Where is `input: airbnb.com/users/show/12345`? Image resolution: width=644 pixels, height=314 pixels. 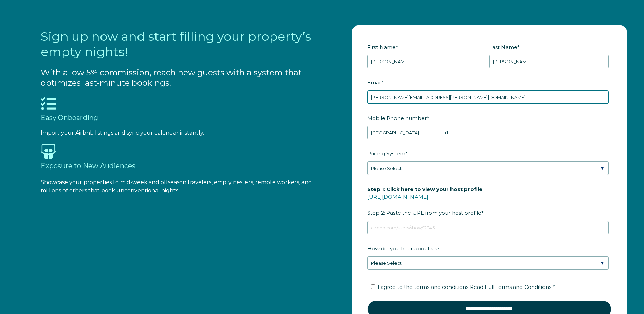
input: airbnb.com/users/show/12345 is located at coordinates (488, 228).